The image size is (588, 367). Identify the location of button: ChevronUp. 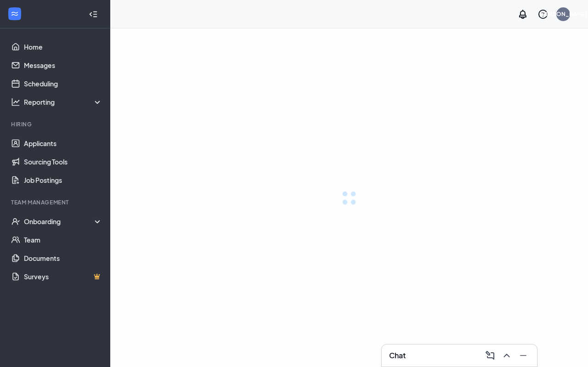
(506, 356).